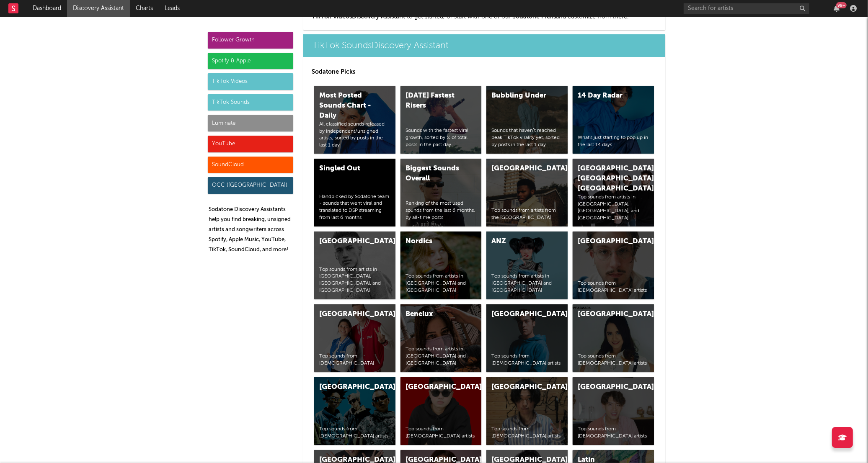 The height and width of the screenshot is (463, 868). I want to click on div: Nordics, so click(434, 242).